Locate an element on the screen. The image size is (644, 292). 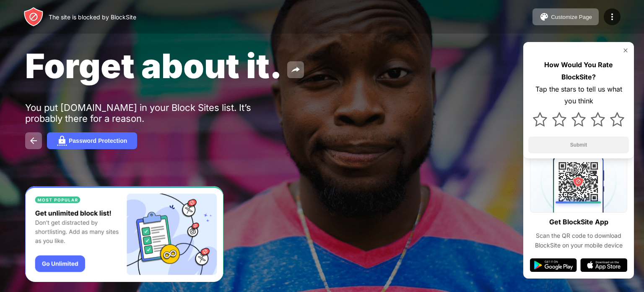
button: Password Protection is located at coordinates (92, 140).